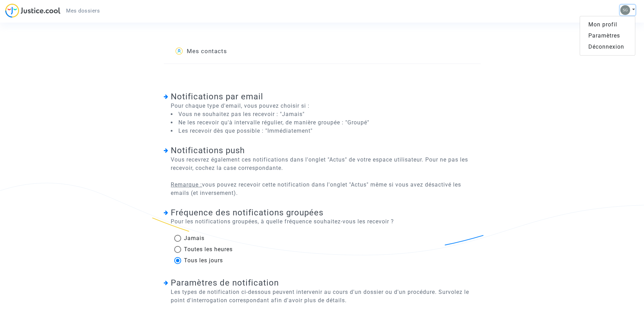 The image size is (644, 313). What do you see at coordinates (186, 184) in the screenshot?
I see `u: Remarque :` at bounding box center [186, 184].